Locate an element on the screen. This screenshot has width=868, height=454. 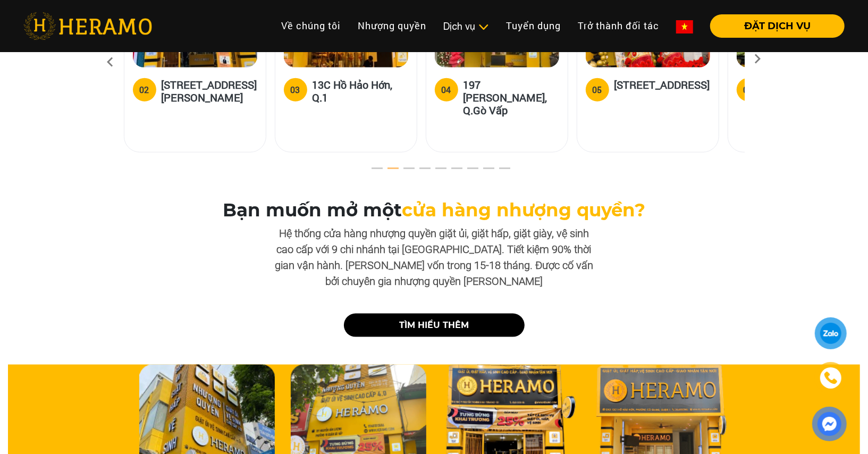
button: 5 is located at coordinates (434, 171).